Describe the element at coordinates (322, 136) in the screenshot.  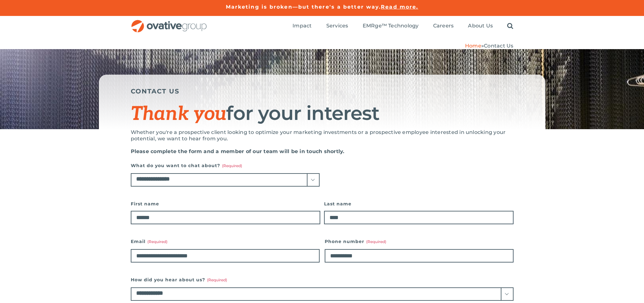
I see `p: Whether you're a prospective client looking to optimize your marketing investments or a prospecti...` at that location.